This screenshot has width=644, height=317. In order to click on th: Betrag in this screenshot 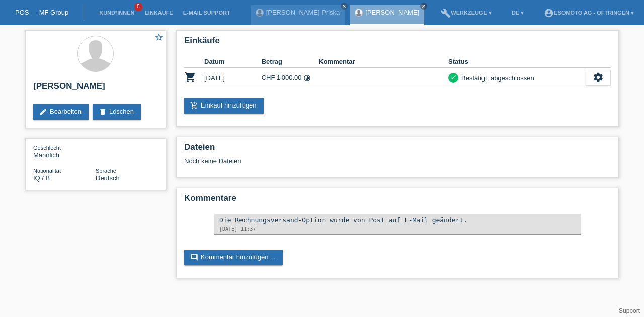, I will do `click(290, 62)`.